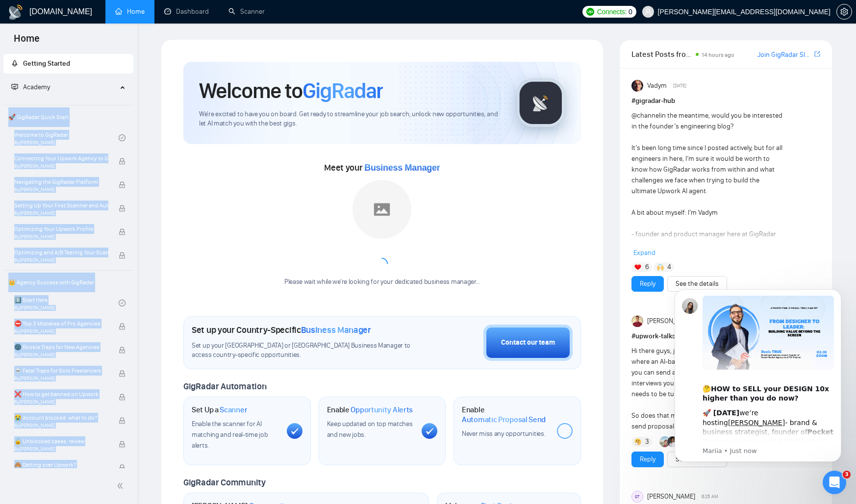 The height and width of the screenshot is (504, 856). What do you see at coordinates (612, 11) in the screenshot?
I see `span: Connects:` at bounding box center [612, 11].